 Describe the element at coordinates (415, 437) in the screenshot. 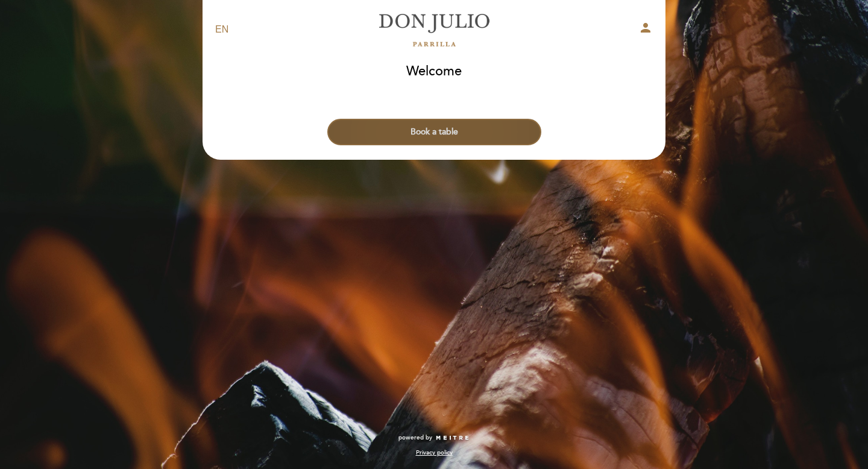

I see `span: powered by` at that location.